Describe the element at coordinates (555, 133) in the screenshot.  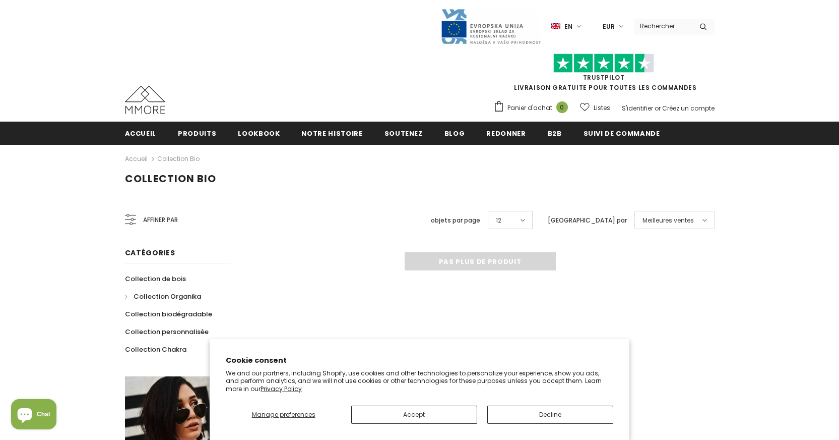
I see `a: B2B` at that location.